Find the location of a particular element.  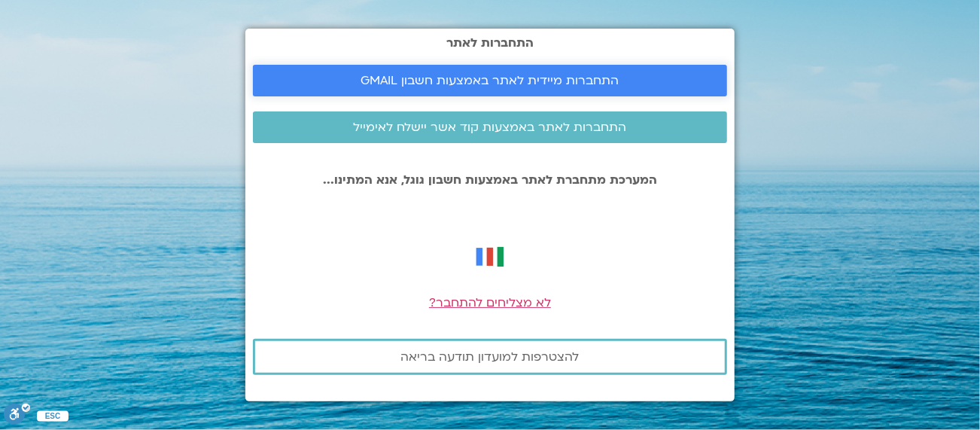

a: התחברות לאתר באמצעות קוד אשר יישלח לאימייל is located at coordinates (490, 127).